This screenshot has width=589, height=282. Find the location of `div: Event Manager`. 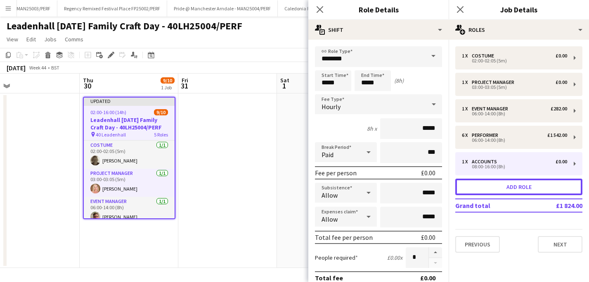

div: Event Manager is located at coordinates (492, 109).